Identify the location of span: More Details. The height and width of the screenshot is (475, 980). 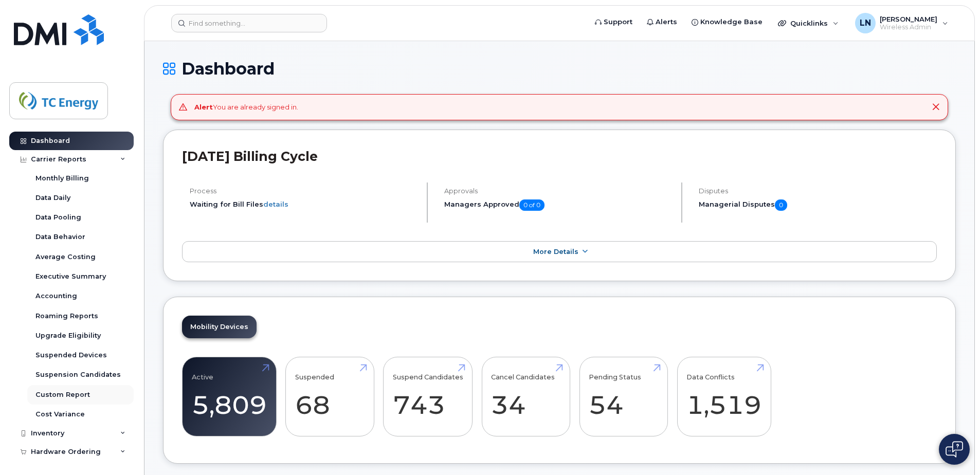
(556, 251).